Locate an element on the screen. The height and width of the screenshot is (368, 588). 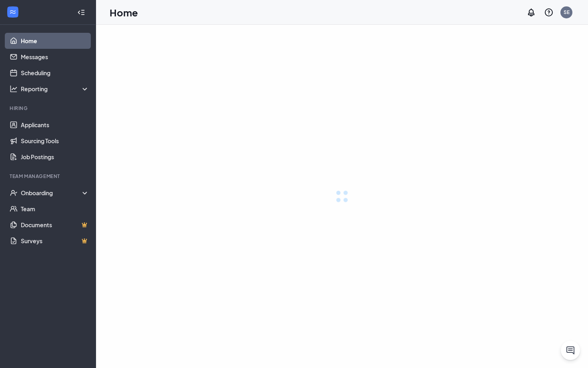
a: Team is located at coordinates (54, 209).